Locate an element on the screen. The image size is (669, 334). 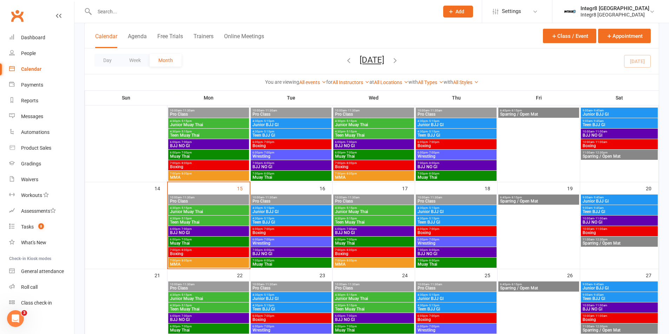
a: Product Sales is located at coordinates (41, 148).